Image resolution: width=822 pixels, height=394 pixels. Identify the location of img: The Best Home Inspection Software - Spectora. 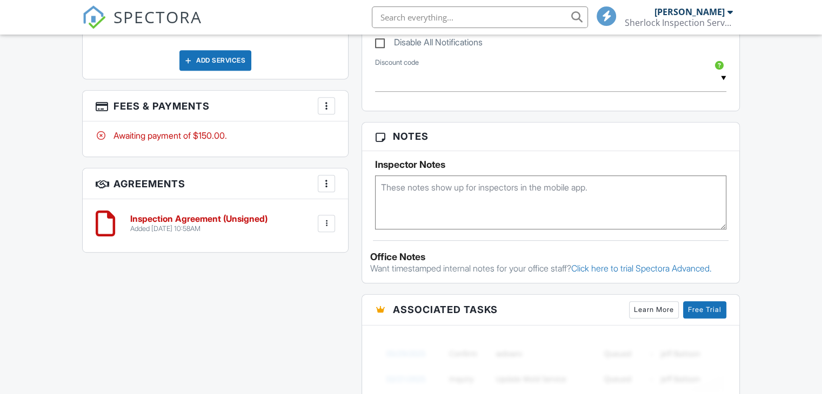
(94, 17).